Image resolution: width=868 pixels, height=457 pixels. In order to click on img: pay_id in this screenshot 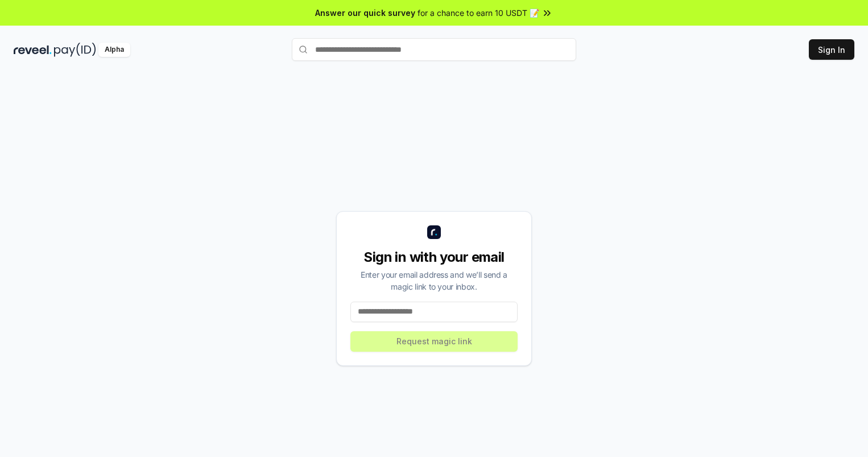, I will do `click(75, 49)`.